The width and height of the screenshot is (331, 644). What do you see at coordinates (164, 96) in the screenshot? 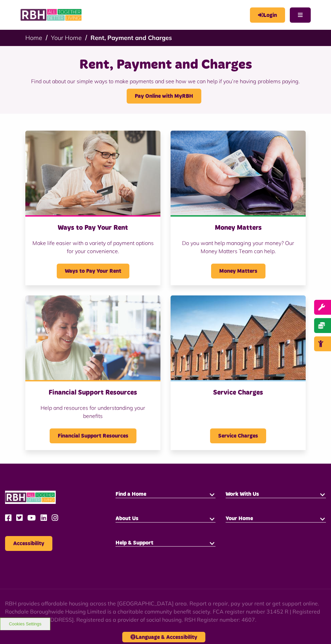
I see `a: Pay Online with MyRBH` at bounding box center [164, 96].